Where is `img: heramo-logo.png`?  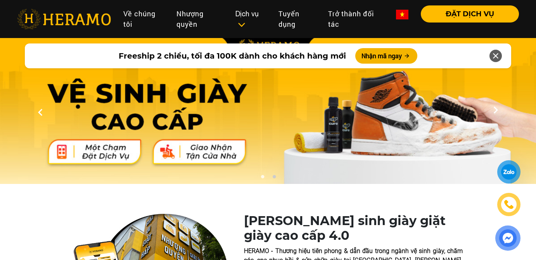 img: heramo-logo.png is located at coordinates (64, 19).